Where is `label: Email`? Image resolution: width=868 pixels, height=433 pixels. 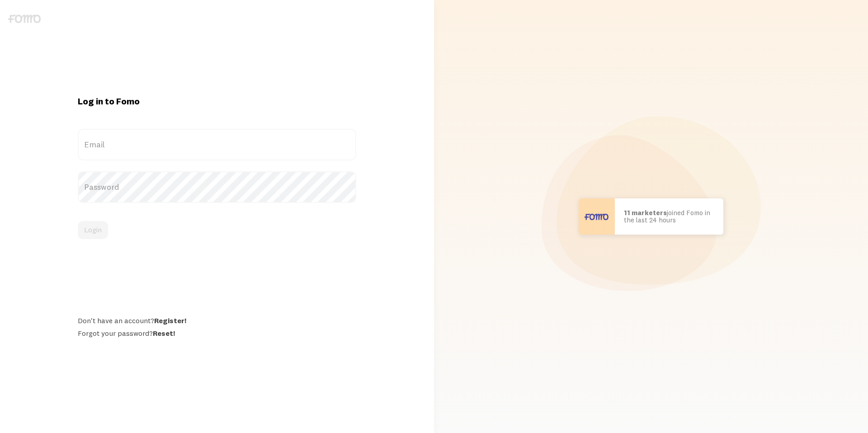 label: Email is located at coordinates (217, 145).